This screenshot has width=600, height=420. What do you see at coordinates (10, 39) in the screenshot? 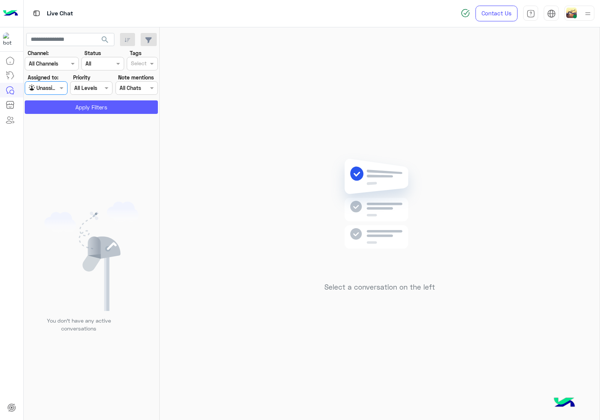
I see `img: 713415422032625` at bounding box center [10, 39].